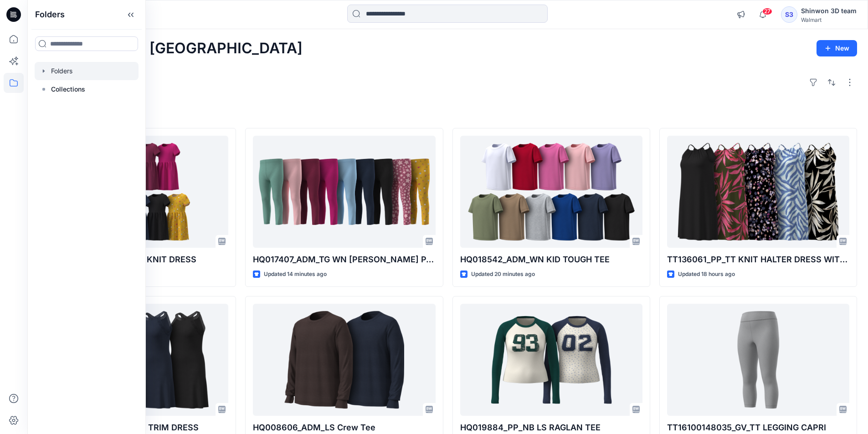 Image resolution: width=868 pixels, height=434 pixels. Describe the element at coordinates (551, 428) in the screenshot. I see `p: HQ019884_PP_NB LS RAGLAN TEE` at that location.